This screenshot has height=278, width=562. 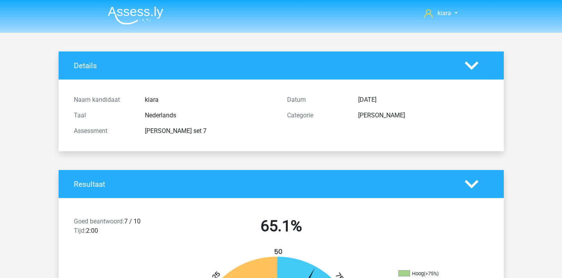 I want to click on div: kiara, so click(x=210, y=100).